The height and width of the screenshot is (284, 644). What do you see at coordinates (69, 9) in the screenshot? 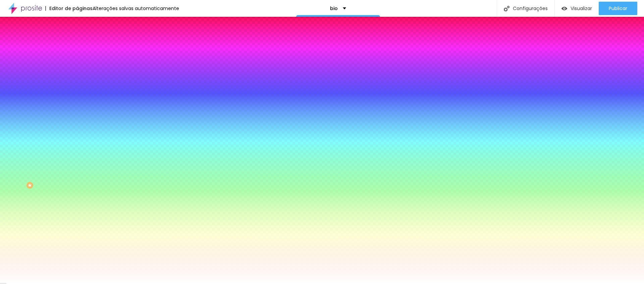
I see `div: Editor de páginas` at bounding box center [69, 9].